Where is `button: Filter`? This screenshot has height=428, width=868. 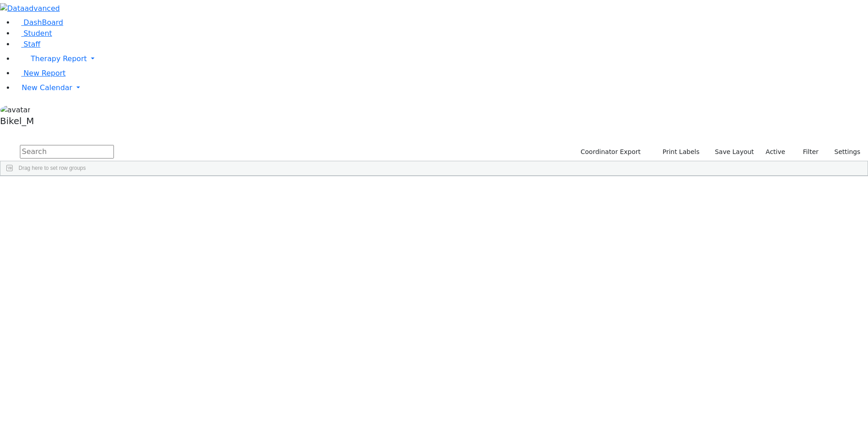
button: Filter is located at coordinates (807, 151).